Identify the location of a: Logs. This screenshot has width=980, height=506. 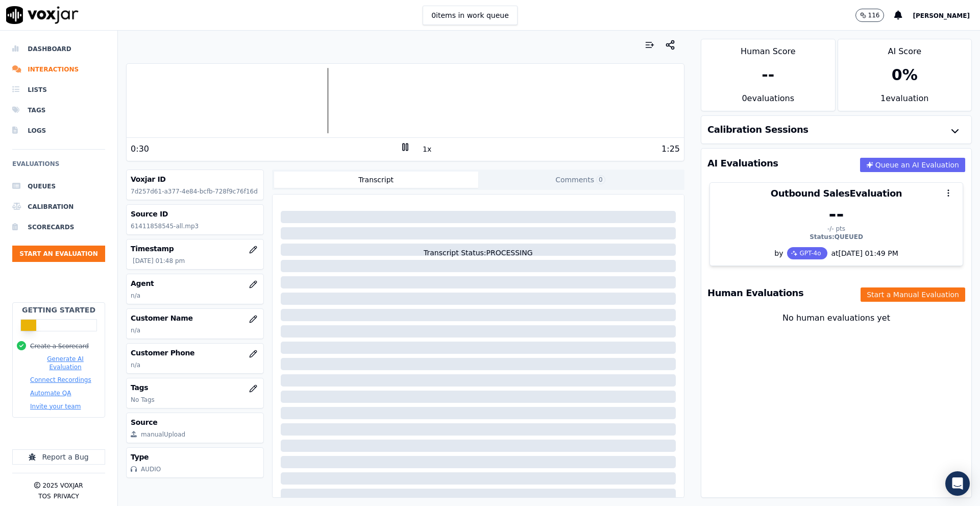
(59, 131).